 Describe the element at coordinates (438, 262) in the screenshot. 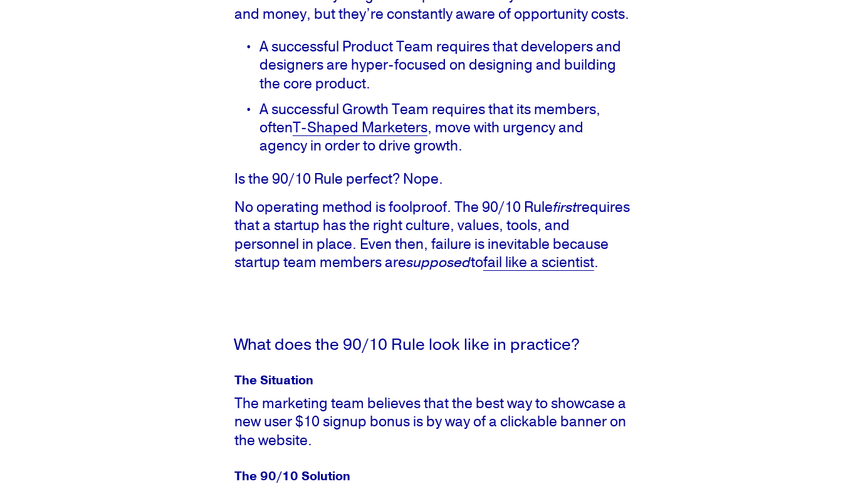

I see `em: supposed` at that location.